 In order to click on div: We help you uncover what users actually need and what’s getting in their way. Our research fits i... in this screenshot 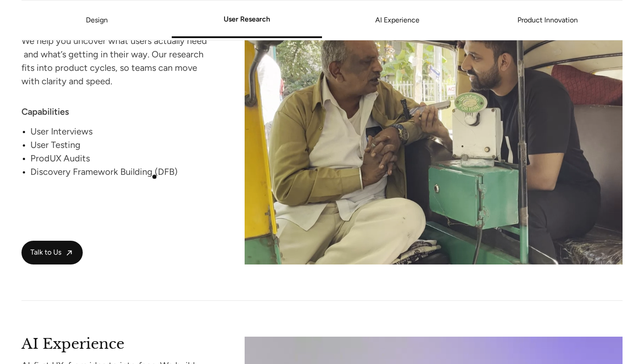, I will do `click(116, 61)`.